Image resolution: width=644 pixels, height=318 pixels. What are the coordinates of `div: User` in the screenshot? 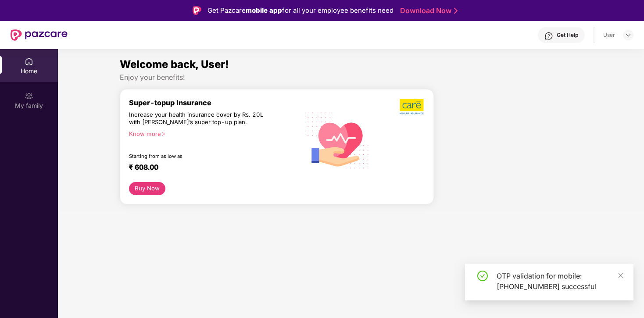 It's located at (609, 35).